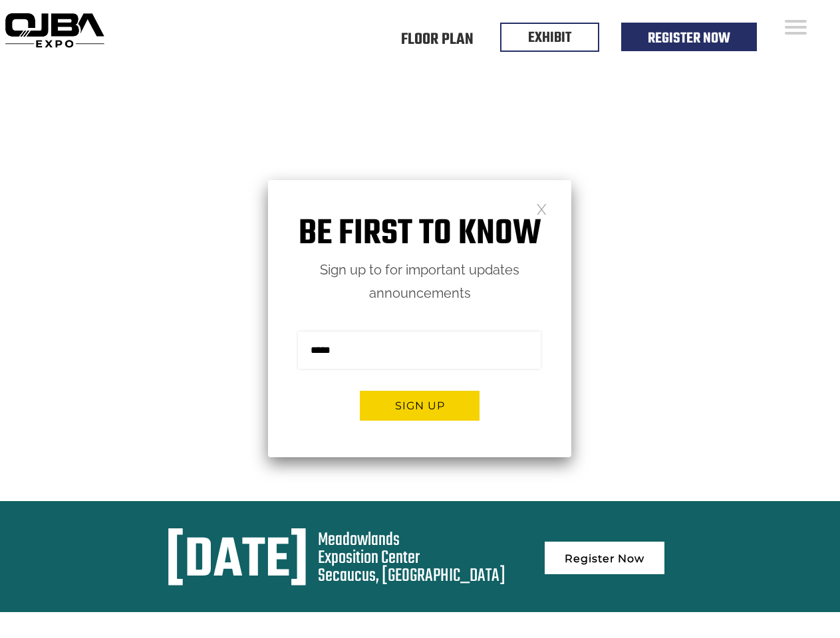 Image resolution: width=840 pixels, height=638 pixels. Describe the element at coordinates (549, 38) in the screenshot. I see `a: EXHIBIT` at that location.